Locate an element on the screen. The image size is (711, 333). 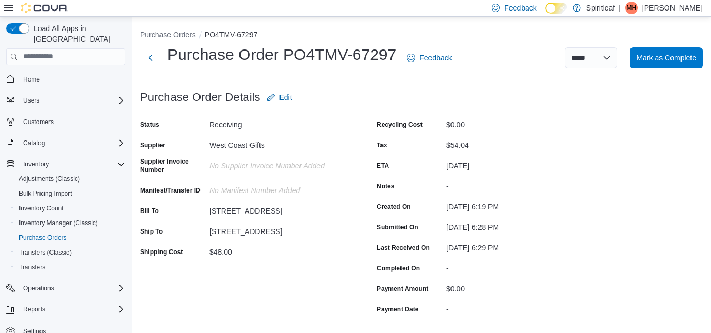
button: PO4TMV-67297 is located at coordinates (231, 35).